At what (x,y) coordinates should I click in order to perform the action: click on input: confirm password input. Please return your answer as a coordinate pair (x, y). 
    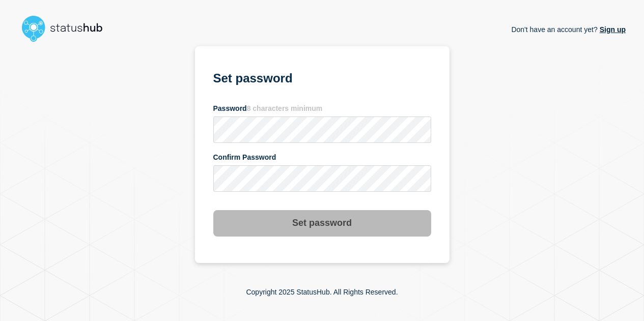
    Looking at the image, I should click on (322, 178).